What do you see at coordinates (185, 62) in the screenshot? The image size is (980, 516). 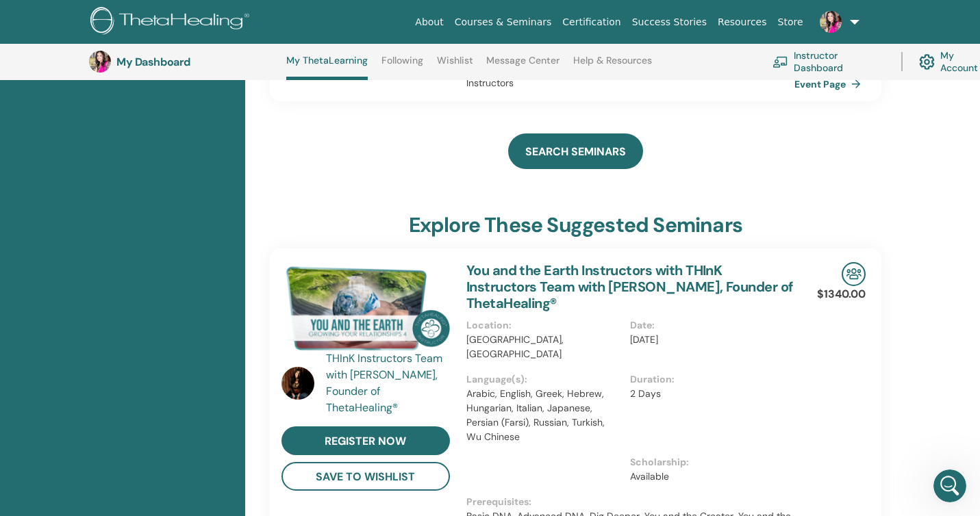 I see `h3: My Dashboard` at bounding box center [185, 62].